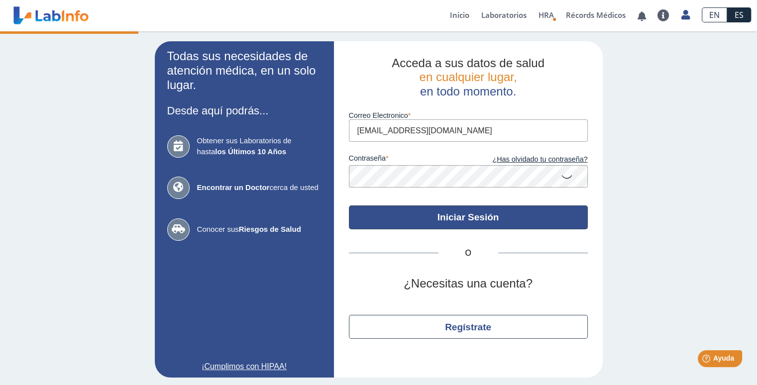 The height and width of the screenshot is (385, 757). What do you see at coordinates (244, 111) in the screenshot?
I see `h3: Desde aquí podrás...` at bounding box center [244, 111].